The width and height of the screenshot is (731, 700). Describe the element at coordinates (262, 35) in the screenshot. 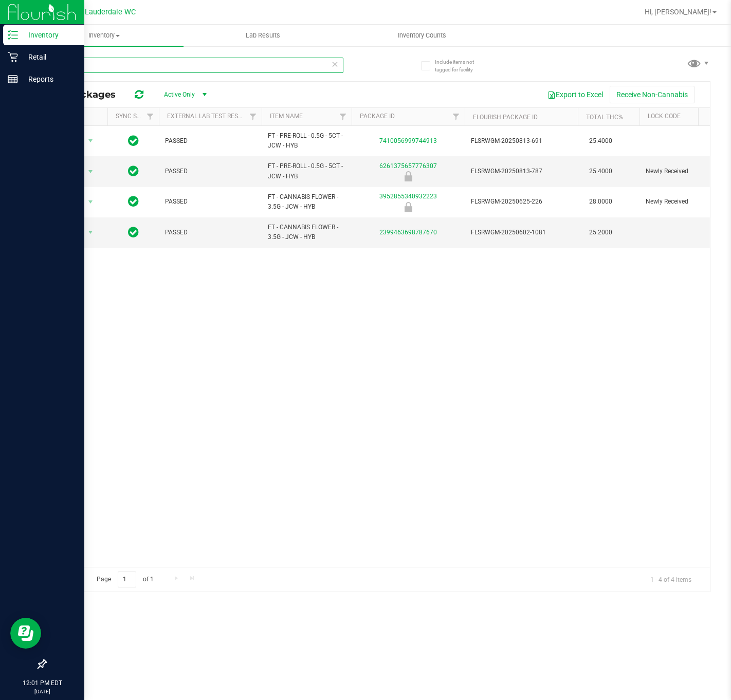

I see `span: Lab Results` at that location.